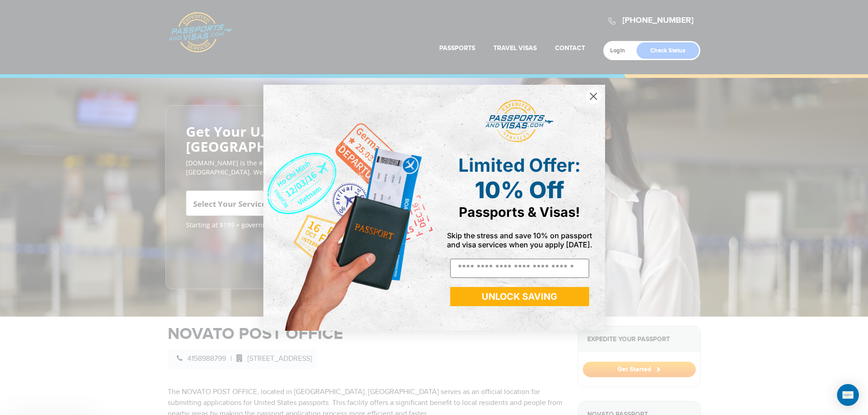 The height and width of the screenshot is (415, 868). What do you see at coordinates (593, 96) in the screenshot?
I see `button: Close dialog` at bounding box center [593, 96].